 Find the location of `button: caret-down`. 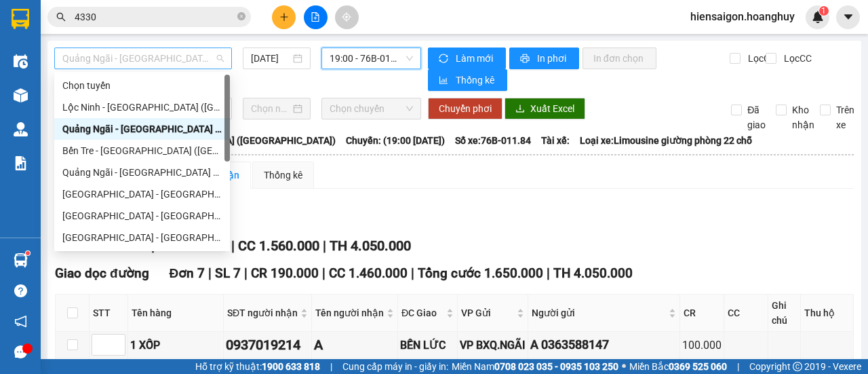

button: caret-down is located at coordinates (847, 17).